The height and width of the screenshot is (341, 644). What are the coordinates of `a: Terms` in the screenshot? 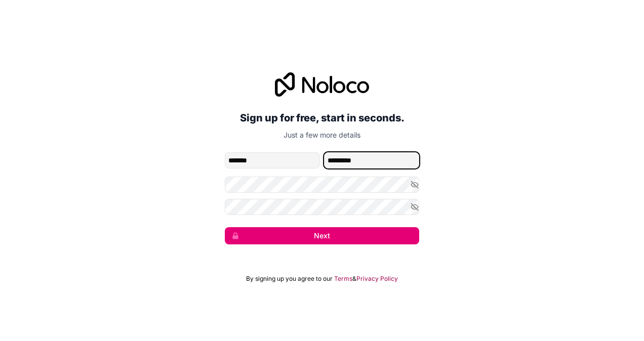 It's located at (344, 279).